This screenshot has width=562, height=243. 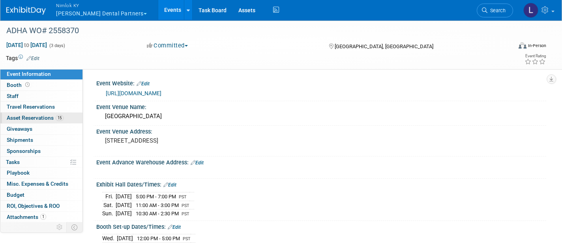 I want to click on span: Attachments, so click(x=26, y=217).